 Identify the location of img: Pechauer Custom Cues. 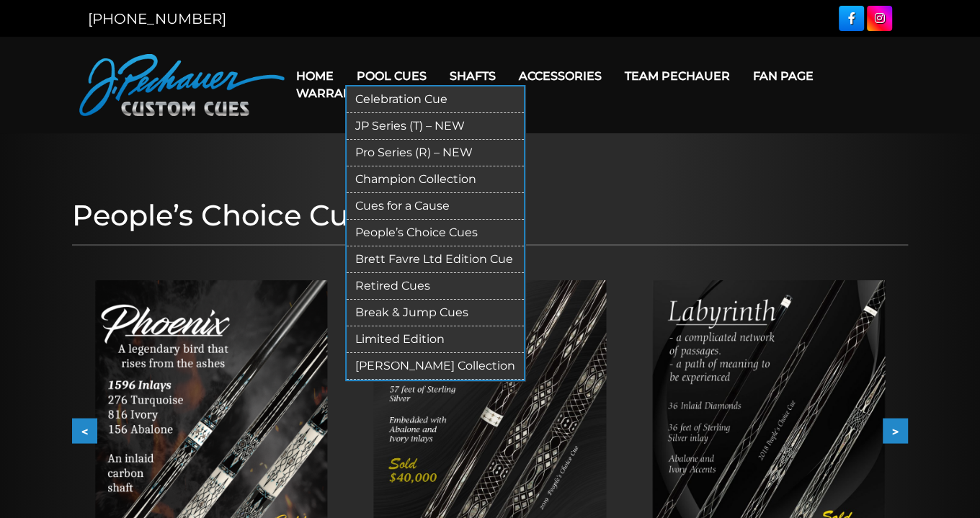
(181, 85).